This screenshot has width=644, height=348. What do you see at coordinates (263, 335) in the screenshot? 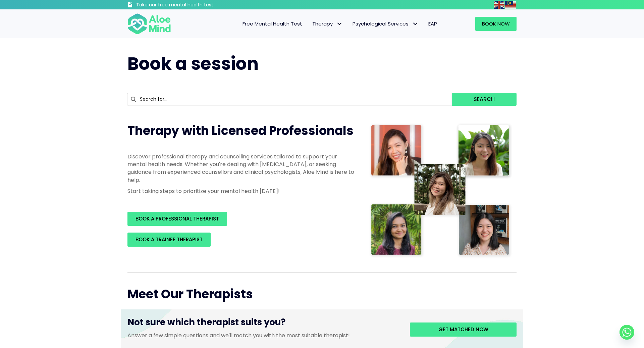
I see `p: Answer a few simple questions and we'll match you with the most suitable therapist!` at bounding box center [263, 335].